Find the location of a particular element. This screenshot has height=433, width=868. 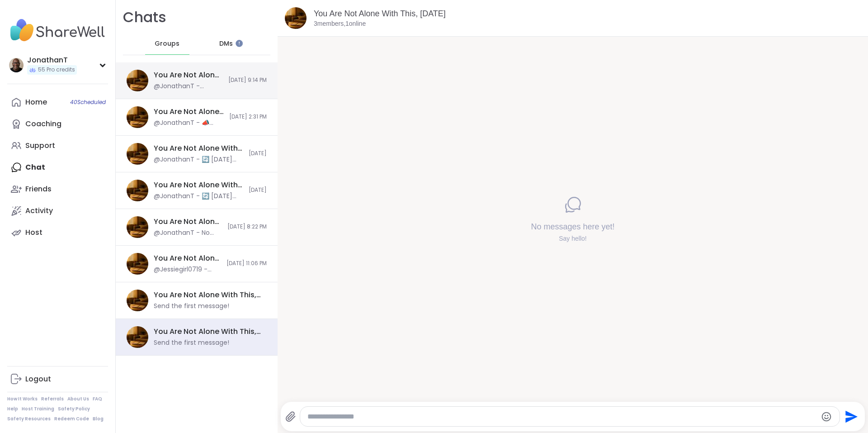

img: You Are Not Alone With This, Sep 14 is located at coordinates (137, 117).